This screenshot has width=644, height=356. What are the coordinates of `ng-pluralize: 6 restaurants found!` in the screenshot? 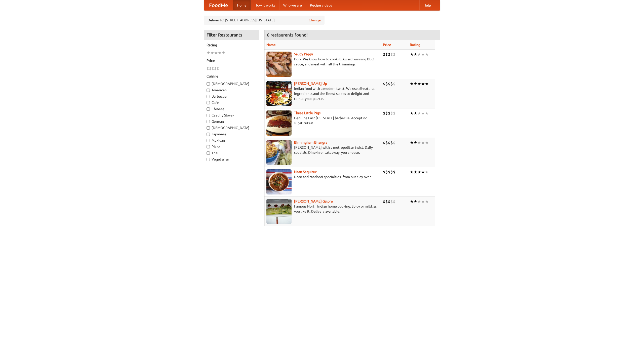 It's located at (287, 35).